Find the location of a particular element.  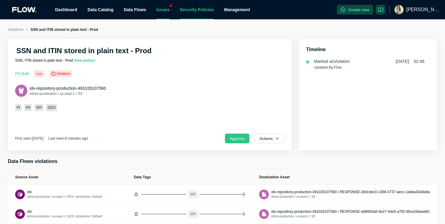

h2: SSN and ITIN stored in plain text - Prod is located at coordinates (84, 51).